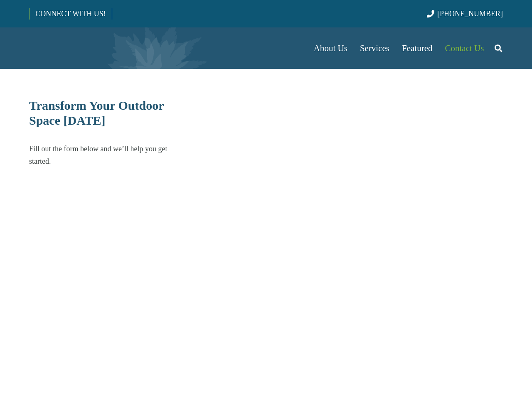  What do you see at coordinates (498, 48) in the screenshot?
I see `a: Search` at bounding box center [498, 48].